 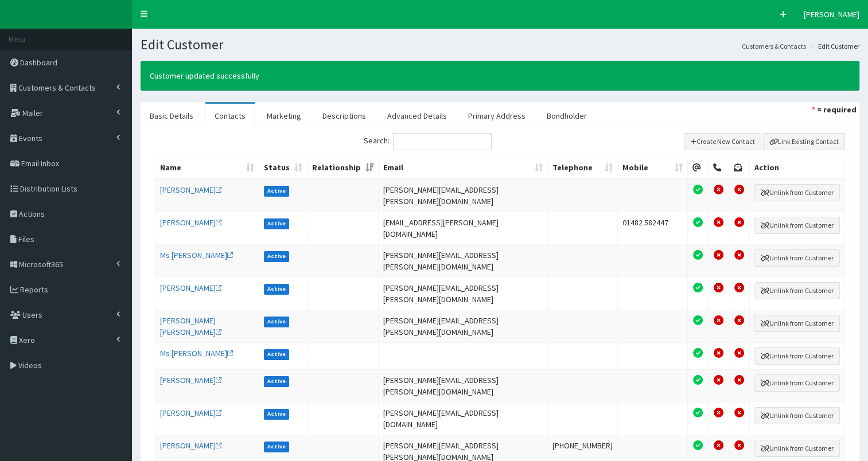 What do you see at coordinates (833, 46) in the screenshot?
I see `li: Edit Customer` at bounding box center [833, 46].